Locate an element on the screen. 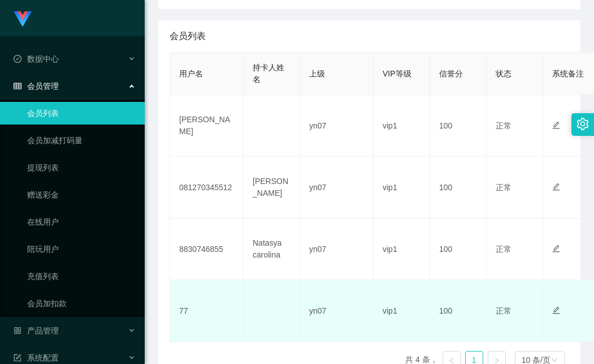  a: 在线用户 is located at coordinates (81, 222).